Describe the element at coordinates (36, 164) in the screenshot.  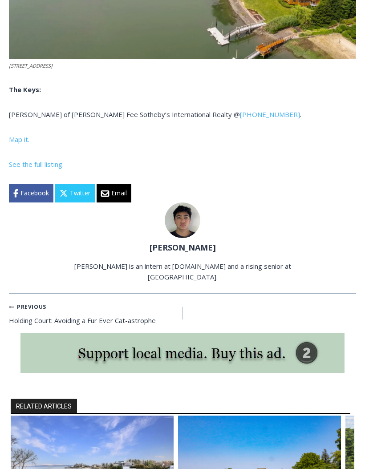
I see `span: See the full listing.` at that location.